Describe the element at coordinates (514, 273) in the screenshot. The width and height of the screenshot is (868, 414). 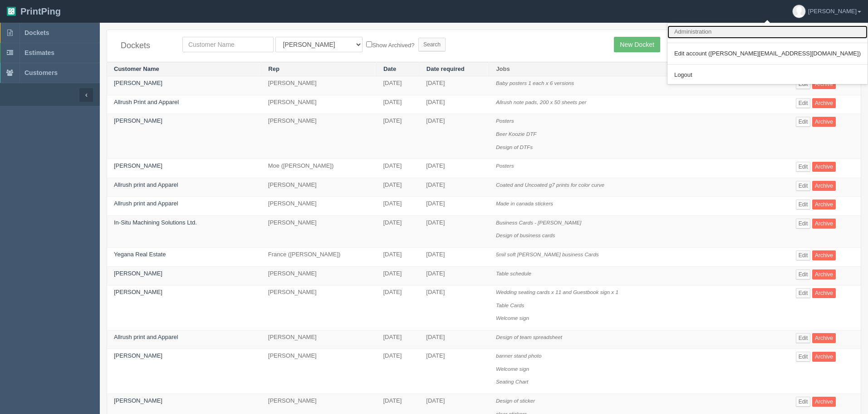
I see `i: Table schedule` at that location.